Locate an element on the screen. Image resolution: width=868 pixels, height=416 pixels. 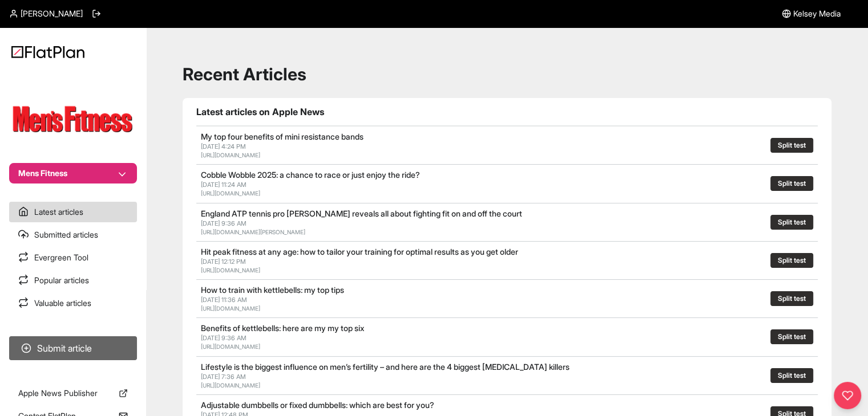
span: Kelsey Media is located at coordinates (816, 14).